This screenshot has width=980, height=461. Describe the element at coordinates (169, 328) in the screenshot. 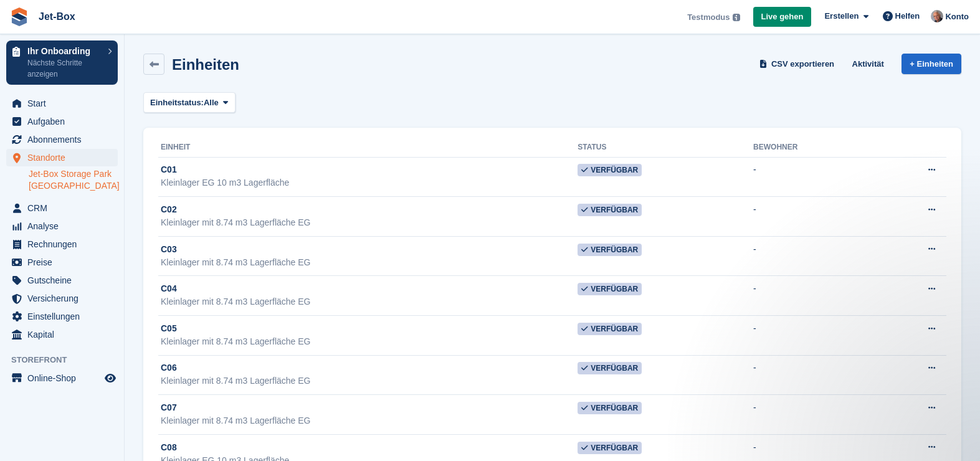

I see `span: C05` at that location.